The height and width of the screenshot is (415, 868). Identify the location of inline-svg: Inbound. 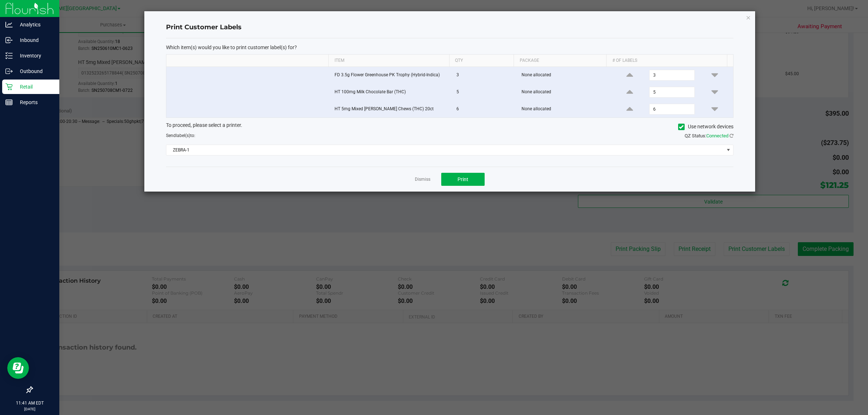
(9, 40).